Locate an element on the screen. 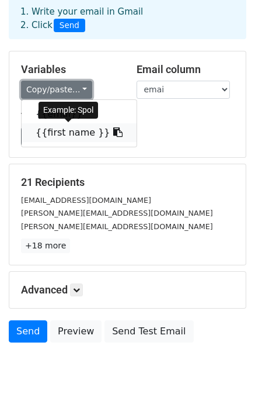  a: {{first name }} is located at coordinates (79, 133).